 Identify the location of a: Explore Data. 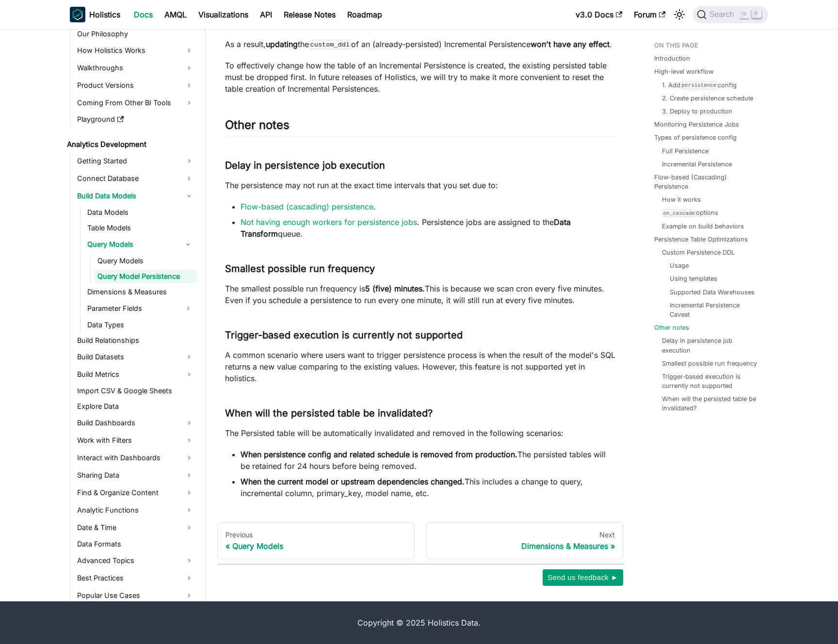
(135, 406).